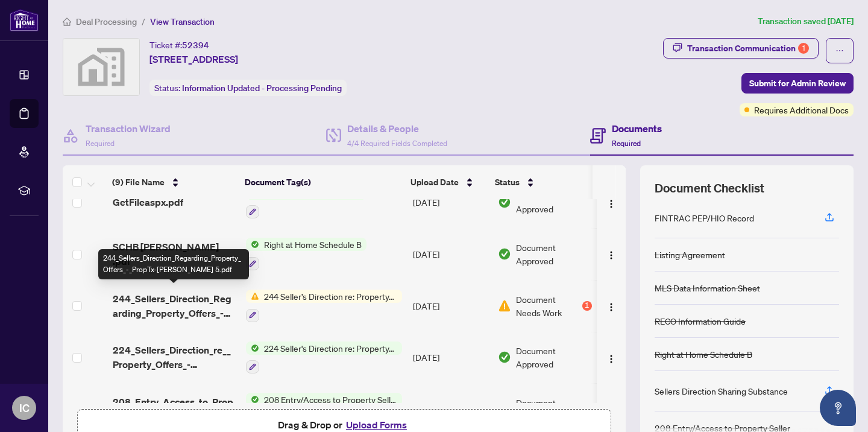  What do you see at coordinates (797, 83) in the screenshot?
I see `span: Submit for Admin Review` at bounding box center [797, 83].